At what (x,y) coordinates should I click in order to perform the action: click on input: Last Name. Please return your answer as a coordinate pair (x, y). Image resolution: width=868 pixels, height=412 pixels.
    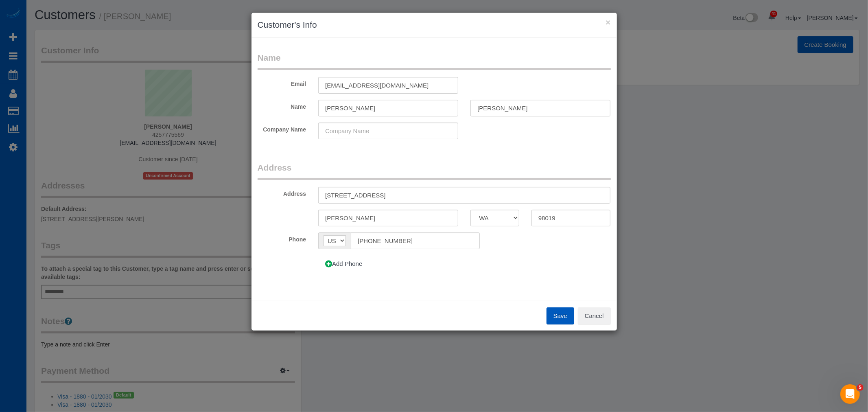
    Looking at the image, I should click on (541, 108).